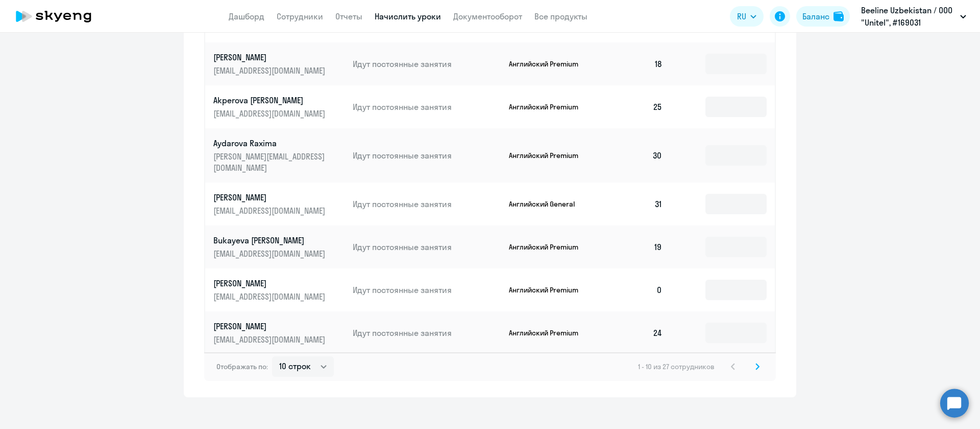  Describe the element at coordinates (747, 17) in the screenshot. I see `button: RU` at that location.